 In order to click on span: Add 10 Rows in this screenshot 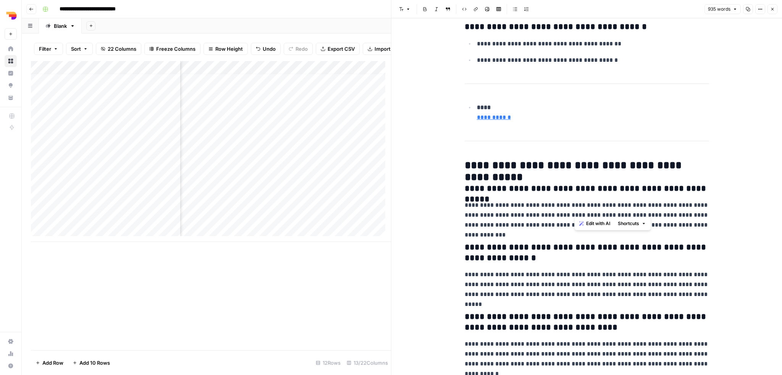, I will do `click(95, 363)`.